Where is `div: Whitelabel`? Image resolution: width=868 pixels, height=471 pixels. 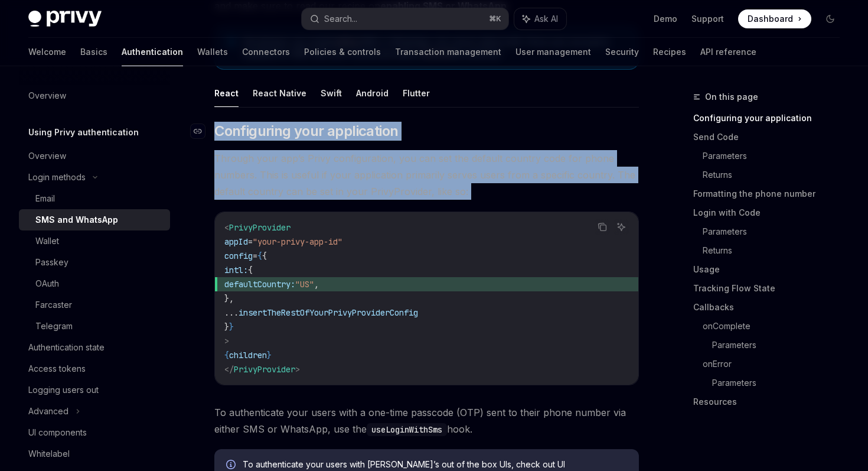
div: Whitelabel is located at coordinates (49, 453).